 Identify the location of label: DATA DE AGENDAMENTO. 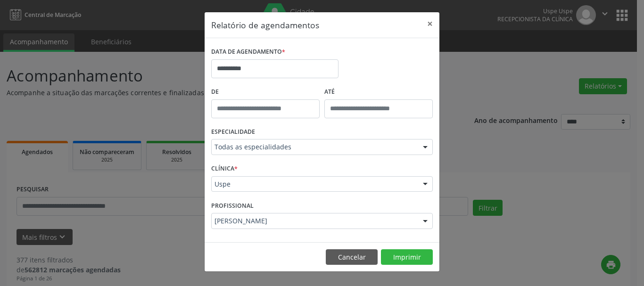
(248, 52).